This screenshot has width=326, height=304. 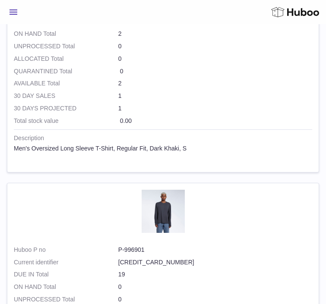 What do you see at coordinates (122, 71) in the screenshot?
I see `span: 0` at bounding box center [122, 71].